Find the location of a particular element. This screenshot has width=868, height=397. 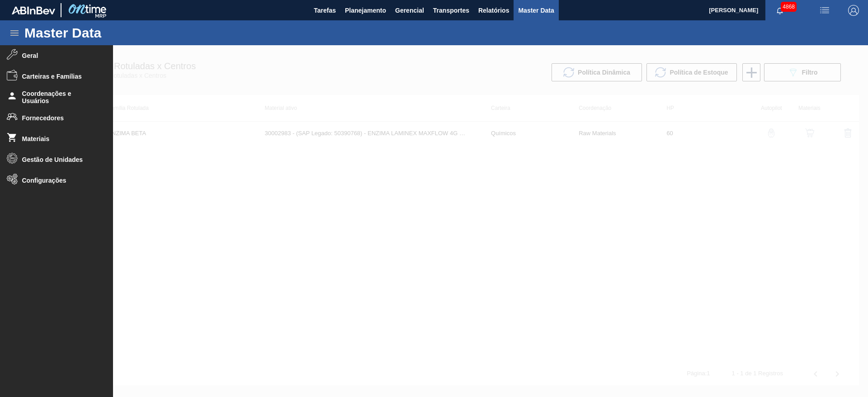

span: Carteiras e Famílias is located at coordinates (59, 76).